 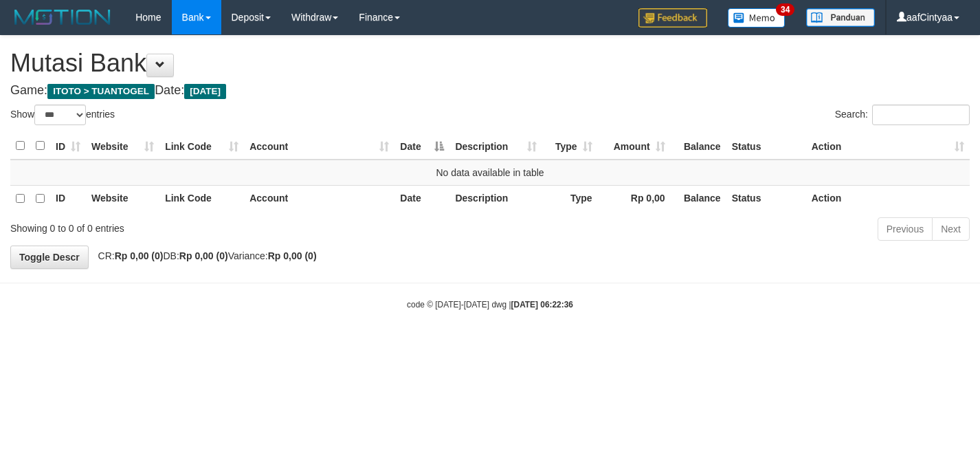 What do you see at coordinates (921, 115) in the screenshot?
I see `input: Search:` at bounding box center [921, 115].